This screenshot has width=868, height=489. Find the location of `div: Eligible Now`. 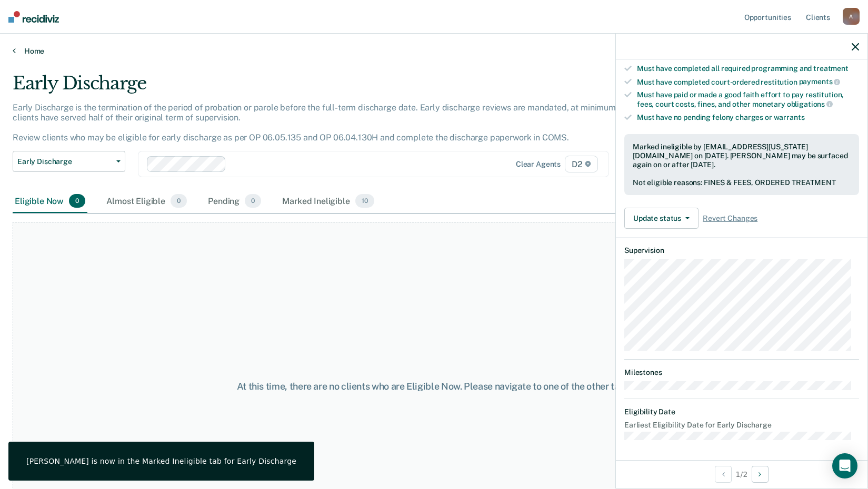

div: Eligible Now is located at coordinates (50, 201).